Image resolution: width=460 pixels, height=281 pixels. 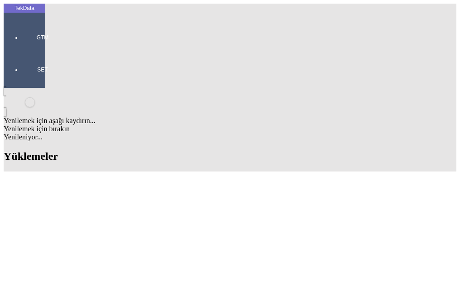 I want to click on span: SET, so click(x=43, y=70).